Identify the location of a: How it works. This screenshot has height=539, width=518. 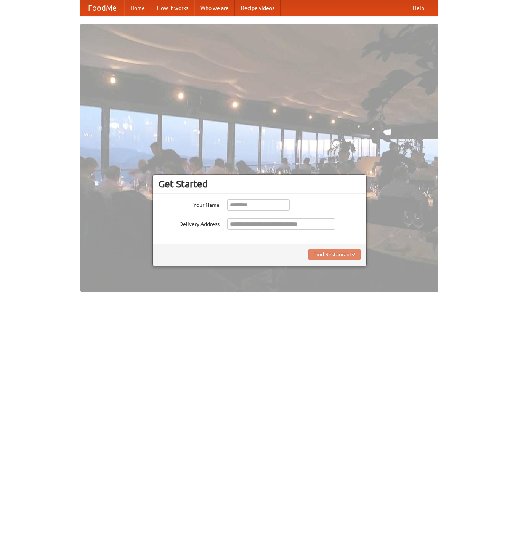
(173, 8).